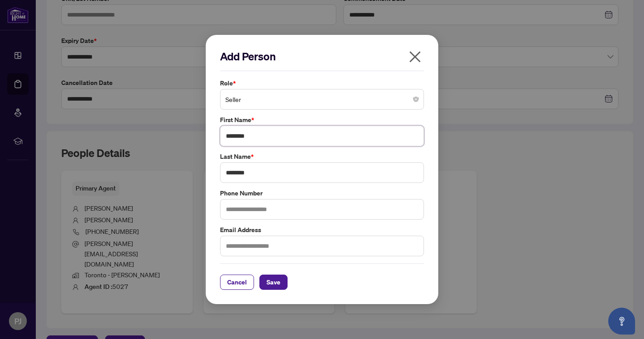  I want to click on span: Cancel, so click(237, 282).